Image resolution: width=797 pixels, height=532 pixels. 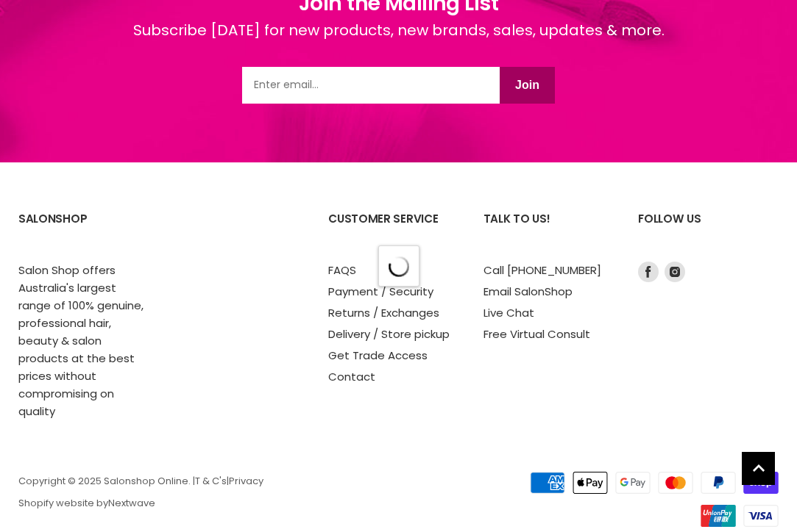 What do you see at coordinates (81, 341) in the screenshot?
I see `p: Salon Shop offers Australia's largest range of 100% genuine, professional hair, beauty & salon pr...` at bounding box center [81, 341].